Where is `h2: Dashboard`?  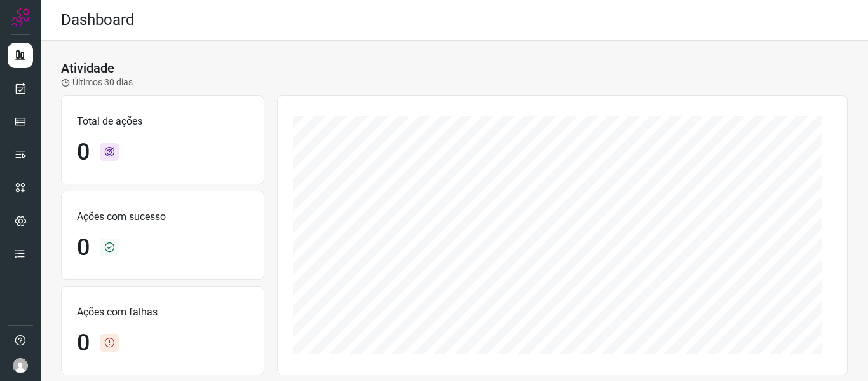 h2: Dashboard is located at coordinates (98, 20).